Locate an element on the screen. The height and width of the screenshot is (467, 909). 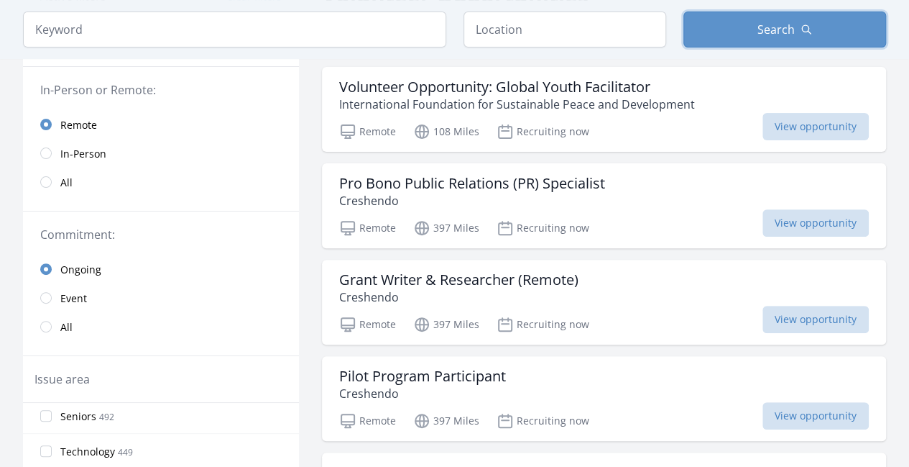
a: Event is located at coordinates (161, 298).